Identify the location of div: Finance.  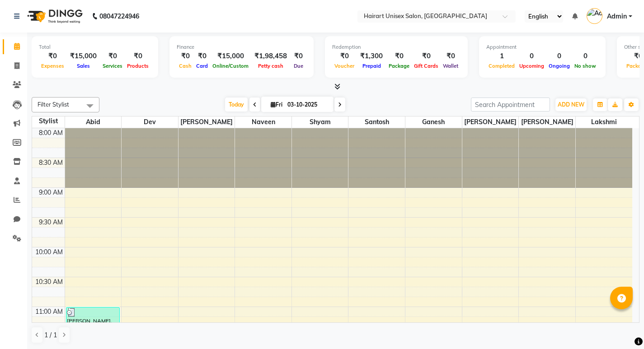
(241, 47).